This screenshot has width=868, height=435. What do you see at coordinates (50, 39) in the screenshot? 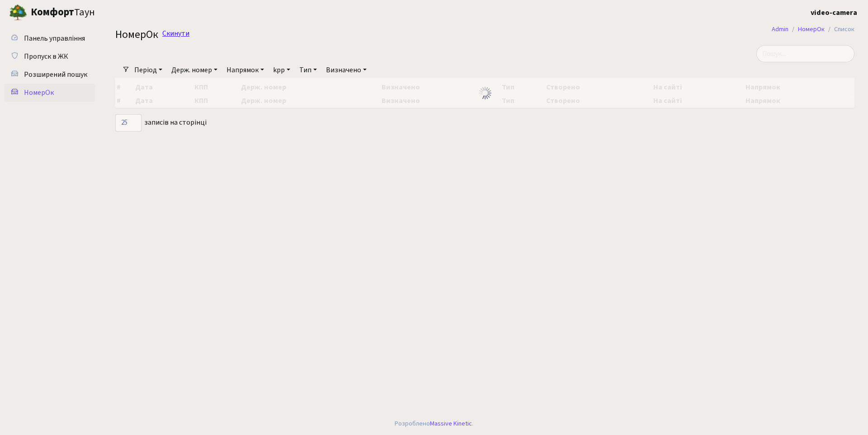
I see `a: Панель управління` at bounding box center [50, 39].